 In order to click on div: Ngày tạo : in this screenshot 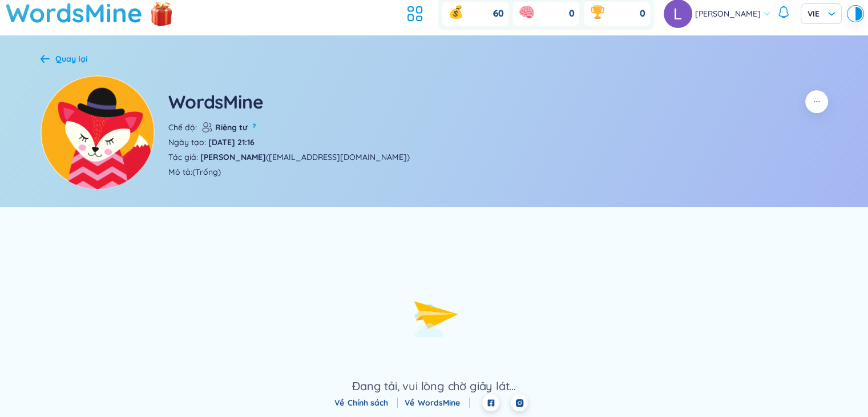, I will do `click(211, 142)`.